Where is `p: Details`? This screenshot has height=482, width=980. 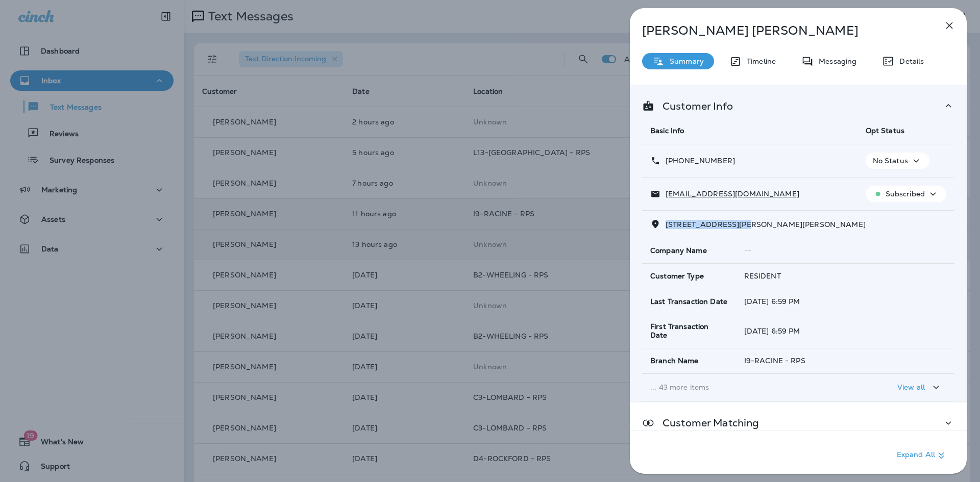
p: Details is located at coordinates (909, 61).